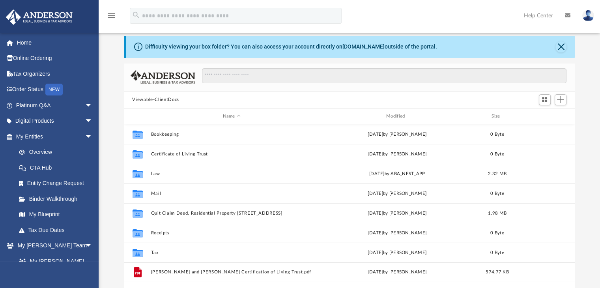  I want to click on button: Close, so click(561, 47).